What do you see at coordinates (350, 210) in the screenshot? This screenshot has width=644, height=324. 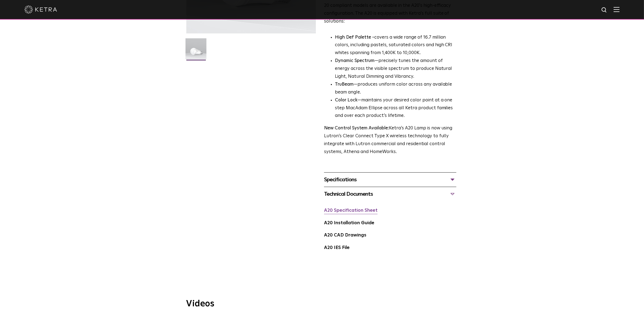 I see `a: A20 Specification Sheet` at bounding box center [350, 210].